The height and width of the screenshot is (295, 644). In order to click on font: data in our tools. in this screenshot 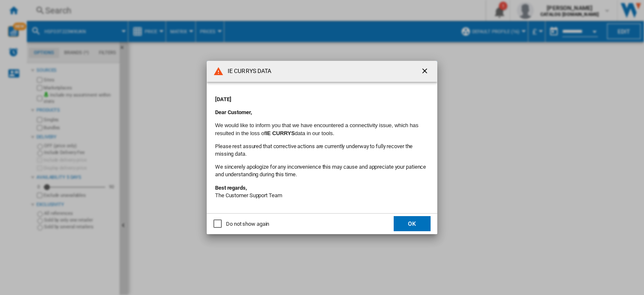, I will do `click(314, 133)`.